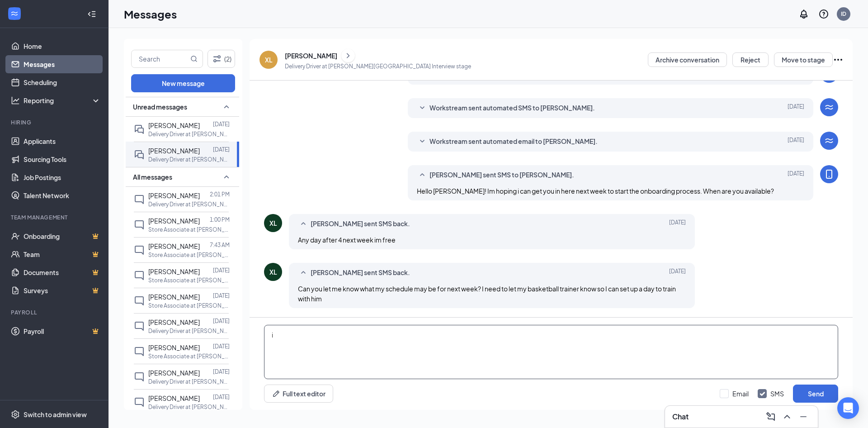  I want to click on p: 7:43 AM, so click(220, 245).